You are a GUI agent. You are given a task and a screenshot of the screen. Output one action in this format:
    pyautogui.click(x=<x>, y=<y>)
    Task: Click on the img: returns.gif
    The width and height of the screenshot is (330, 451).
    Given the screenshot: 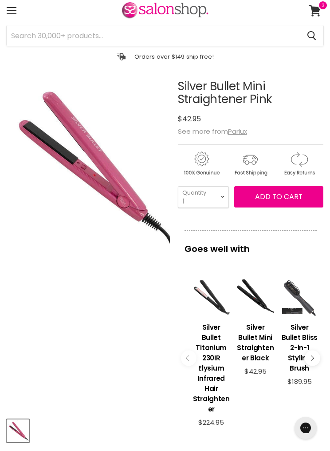 What is the action you would take?
    pyautogui.click(x=299, y=163)
    